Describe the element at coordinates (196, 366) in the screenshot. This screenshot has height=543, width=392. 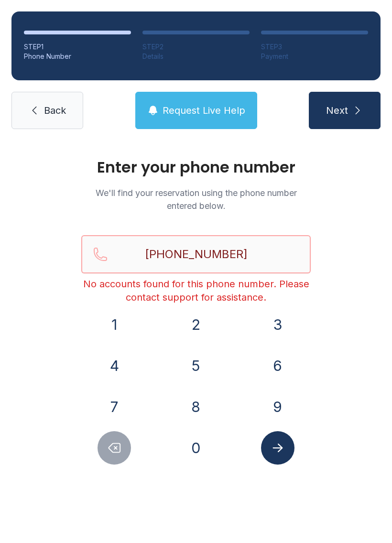
I see `button: 5` at that location.